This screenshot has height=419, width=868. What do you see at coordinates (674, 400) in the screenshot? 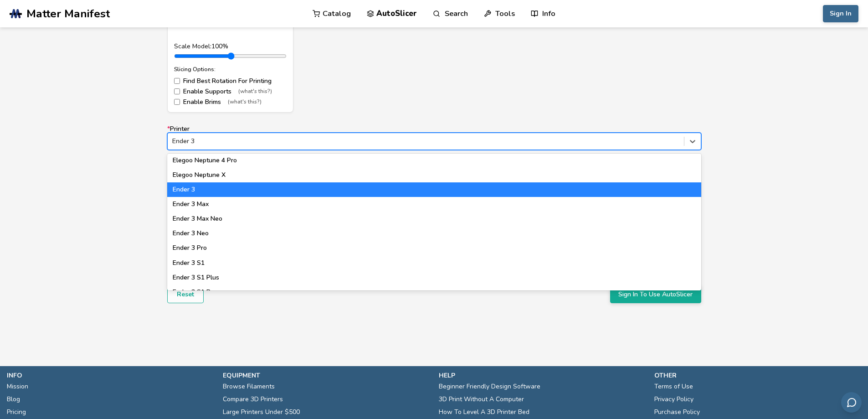
I see `a: Privacy Policy` at bounding box center [674, 400].